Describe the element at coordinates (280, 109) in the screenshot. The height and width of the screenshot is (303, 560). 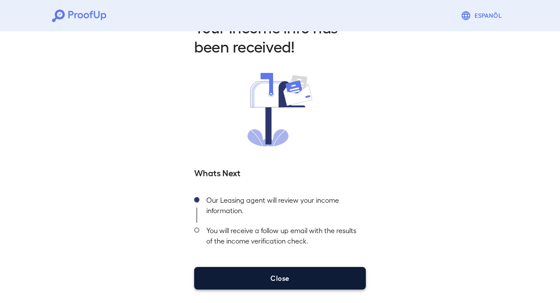
I see `img: received.svg` at that location.